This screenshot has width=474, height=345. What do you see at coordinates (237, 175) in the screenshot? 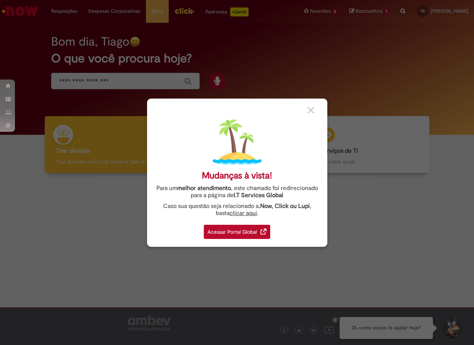
I see `div: Mudanças à vista!` at bounding box center [237, 175].